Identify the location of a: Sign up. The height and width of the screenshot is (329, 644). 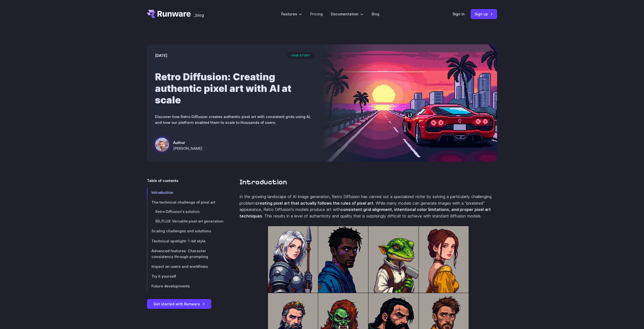
(483, 14).